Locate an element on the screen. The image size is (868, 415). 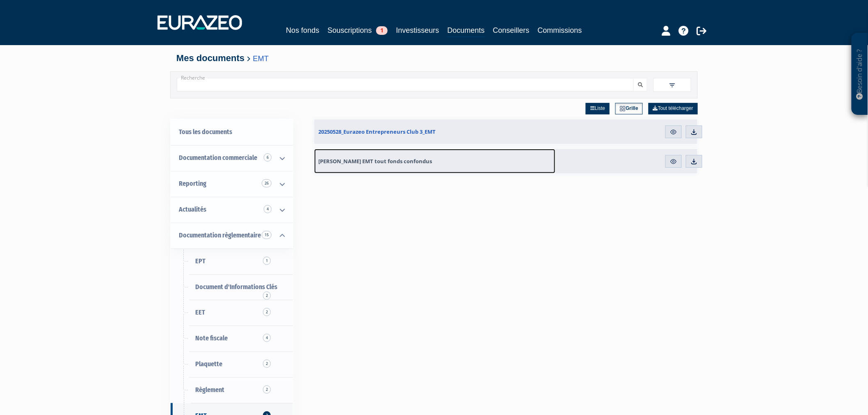
a: Nos fonds is located at coordinates (302, 30).